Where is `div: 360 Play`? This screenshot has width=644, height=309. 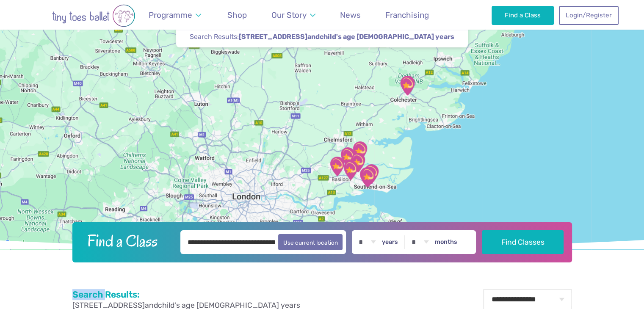 div: 360 Play is located at coordinates (337, 166).